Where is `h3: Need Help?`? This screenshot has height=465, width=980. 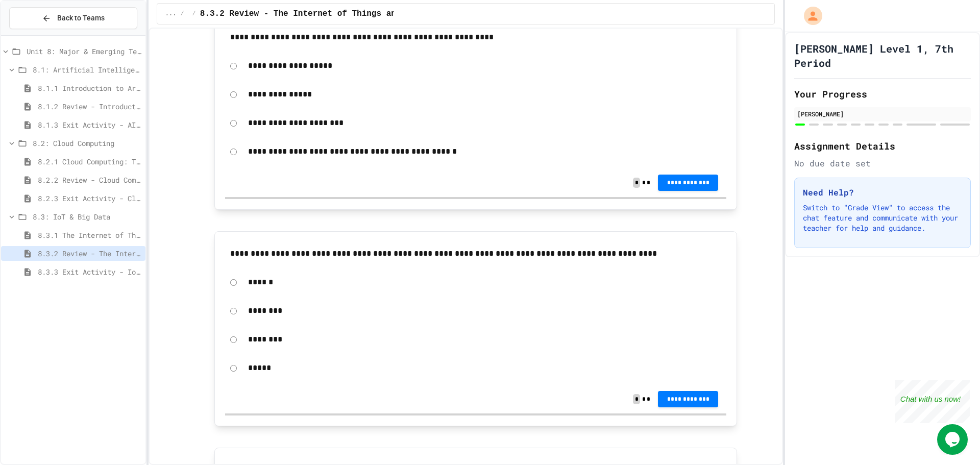
h3: Need Help? is located at coordinates (882, 193).